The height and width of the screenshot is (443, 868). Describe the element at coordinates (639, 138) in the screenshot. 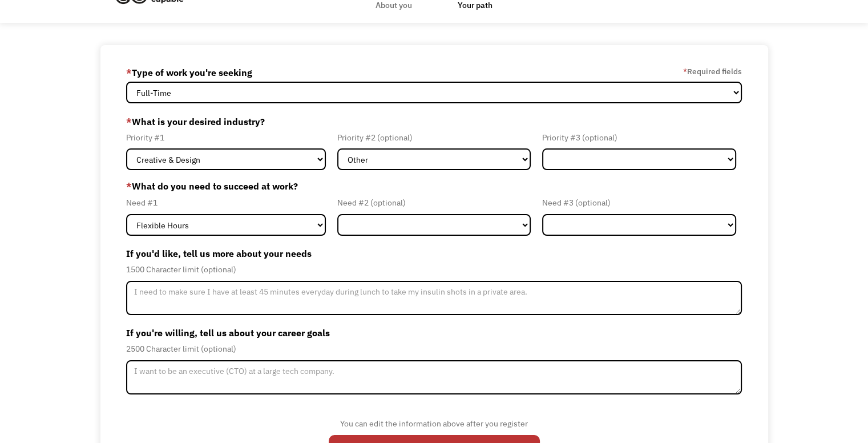

I see `div: Priority #3 (optional)` at that location.